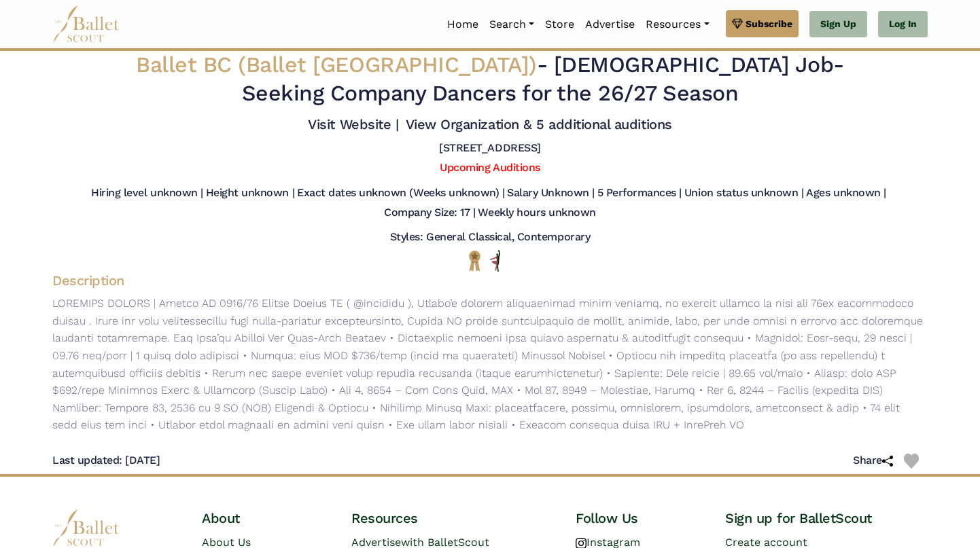  What do you see at coordinates (539, 124) in the screenshot?
I see `a: View Organization & 5 additional auditions` at bounding box center [539, 124].